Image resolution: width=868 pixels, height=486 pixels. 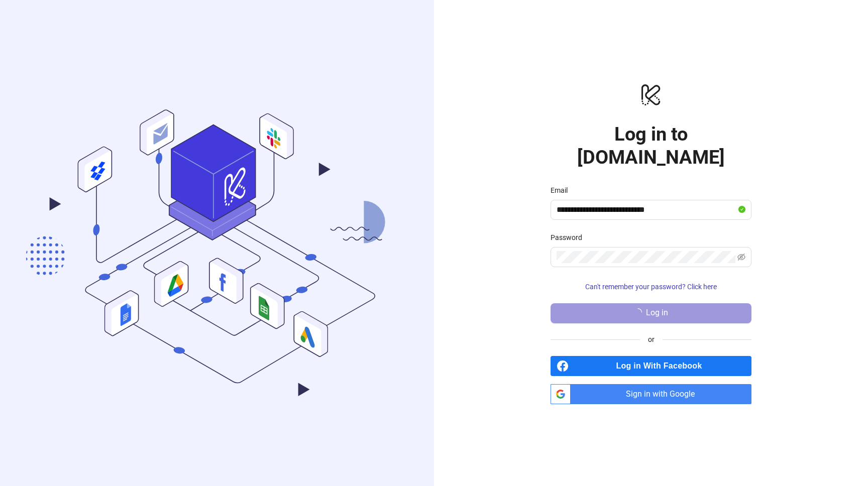 I want to click on span: Log in, so click(x=657, y=313).